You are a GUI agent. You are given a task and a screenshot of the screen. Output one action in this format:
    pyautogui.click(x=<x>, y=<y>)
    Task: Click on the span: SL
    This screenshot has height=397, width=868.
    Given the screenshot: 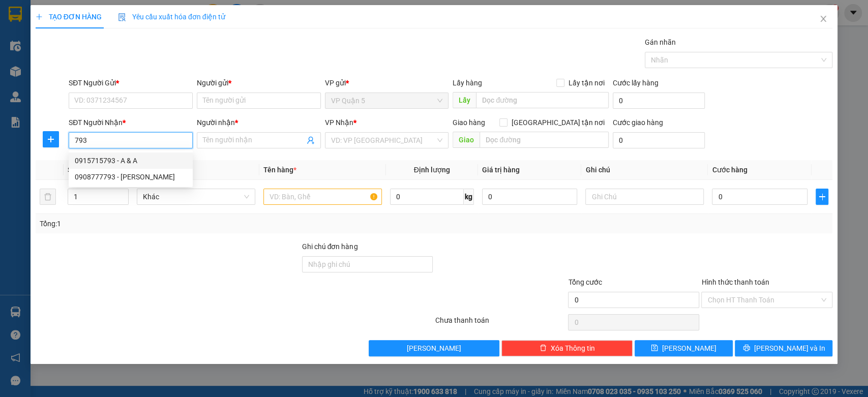 What is the action you would take?
    pyautogui.click(x=72, y=169)
    